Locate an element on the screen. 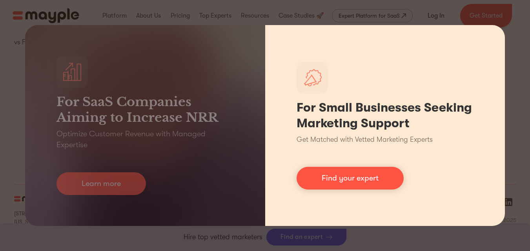 This screenshot has width=530, height=251. p: Get Matched with Vetted Marketing Experts is located at coordinates (364, 140).